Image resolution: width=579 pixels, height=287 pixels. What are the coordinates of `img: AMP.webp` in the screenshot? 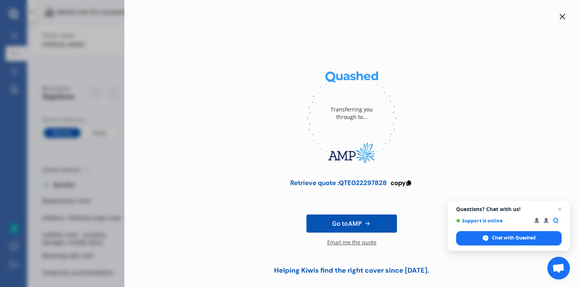 It's located at (352, 153).